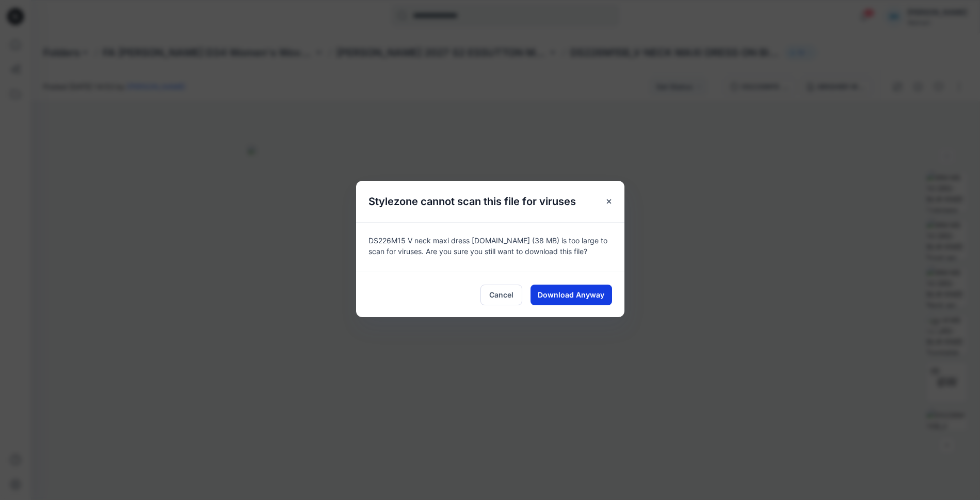 The image size is (980, 500). Describe the element at coordinates (609, 201) in the screenshot. I see `button: Close` at that location.